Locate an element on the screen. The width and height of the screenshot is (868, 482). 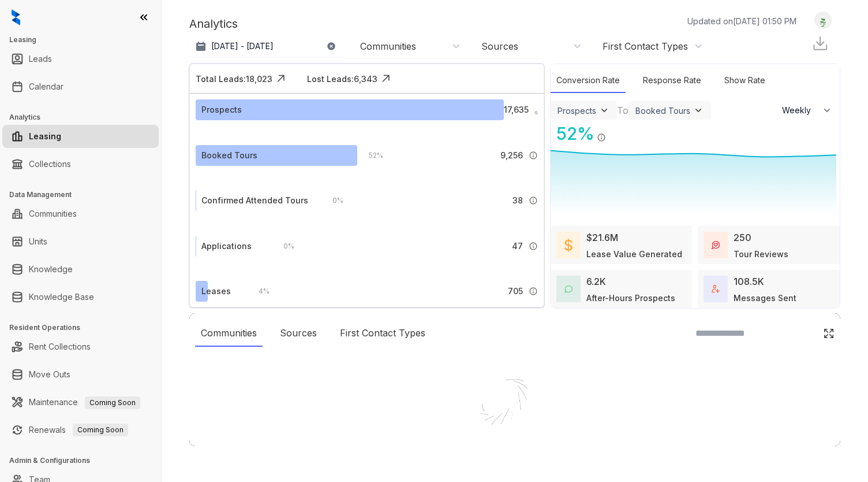
div: Applications is located at coordinates (226, 246).